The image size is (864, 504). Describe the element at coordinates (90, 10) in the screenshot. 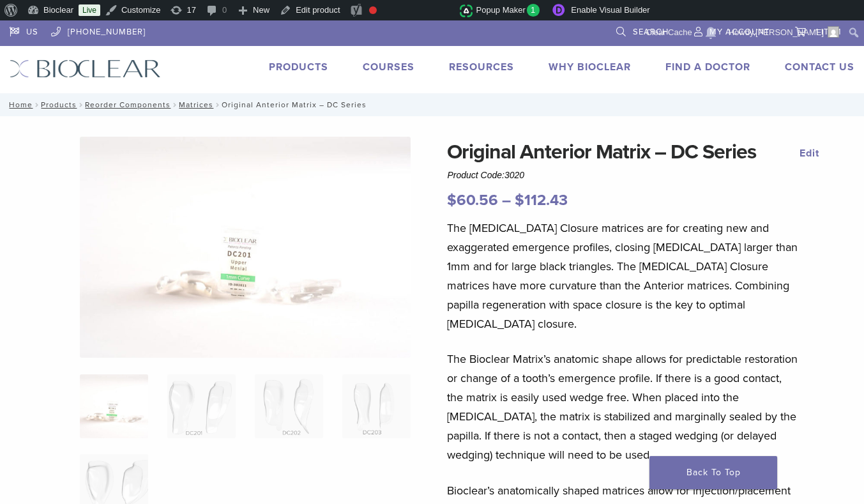

I see `a: Live` at that location.